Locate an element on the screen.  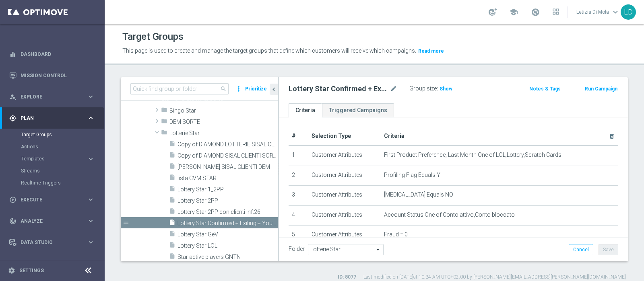
span: Lottery Star 2PP con clienti inf.26 is located at coordinates (228, 212).